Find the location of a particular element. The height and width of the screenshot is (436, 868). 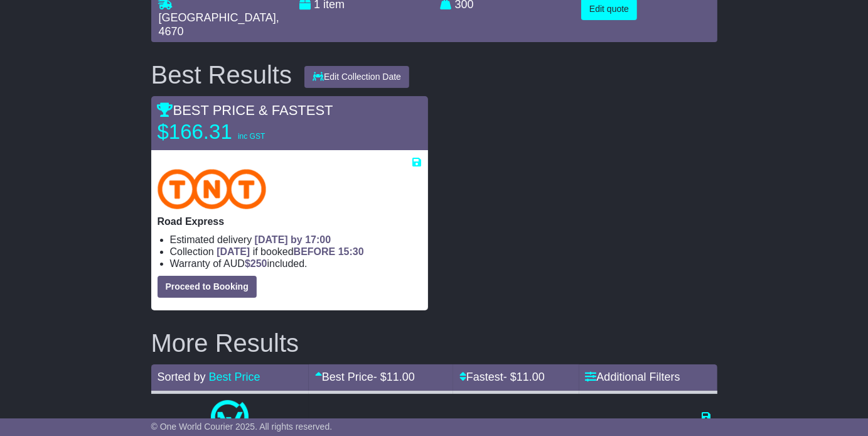

button: Proceed to Booking is located at coordinates (207, 286).